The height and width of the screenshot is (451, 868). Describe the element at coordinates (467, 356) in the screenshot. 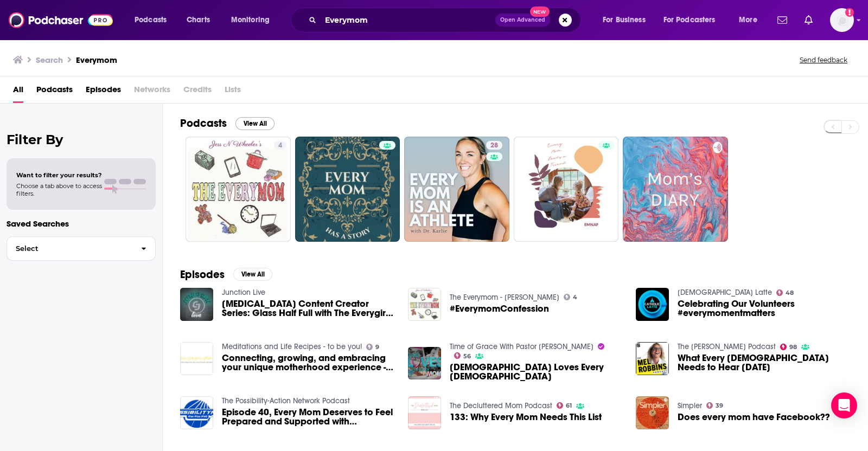

I see `span: 56` at that location.